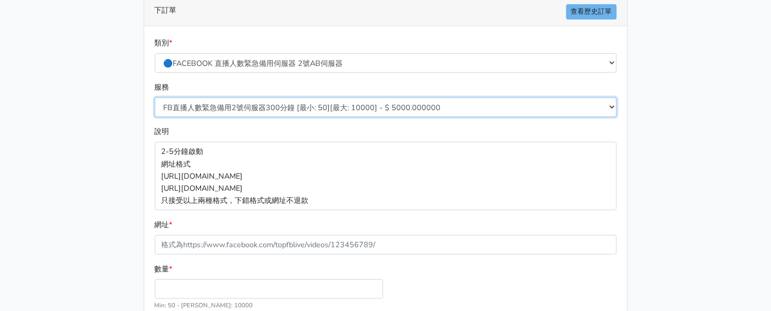 The height and width of the screenshot is (311, 771). Describe the element at coordinates (164, 43) in the screenshot. I see `label: 類別` at that location.